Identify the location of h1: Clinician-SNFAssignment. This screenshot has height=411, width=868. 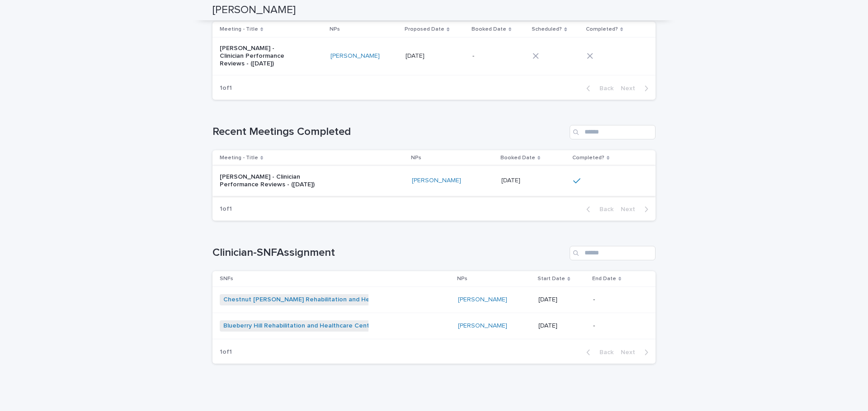
(389, 253).